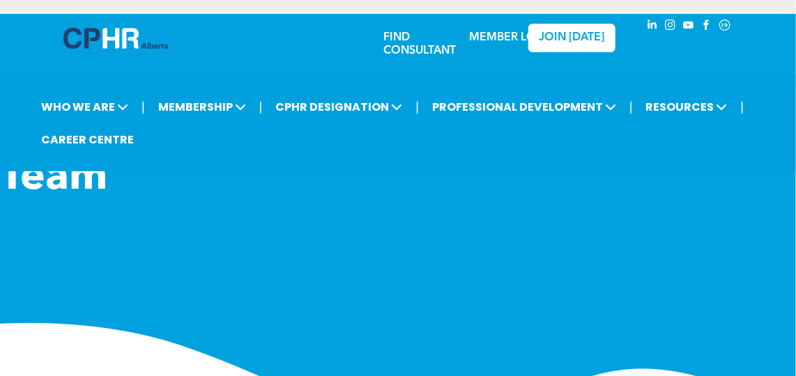 The width and height of the screenshot is (796, 376). I want to click on a: CAREER CENTRE, so click(87, 139).